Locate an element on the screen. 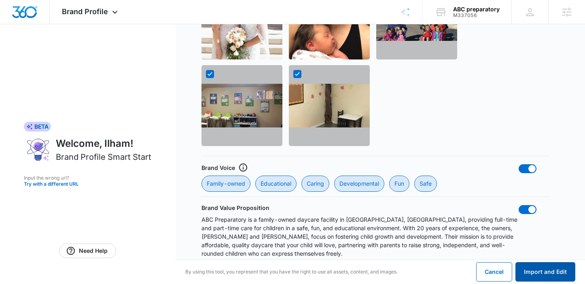  div: BETA is located at coordinates (37, 127).